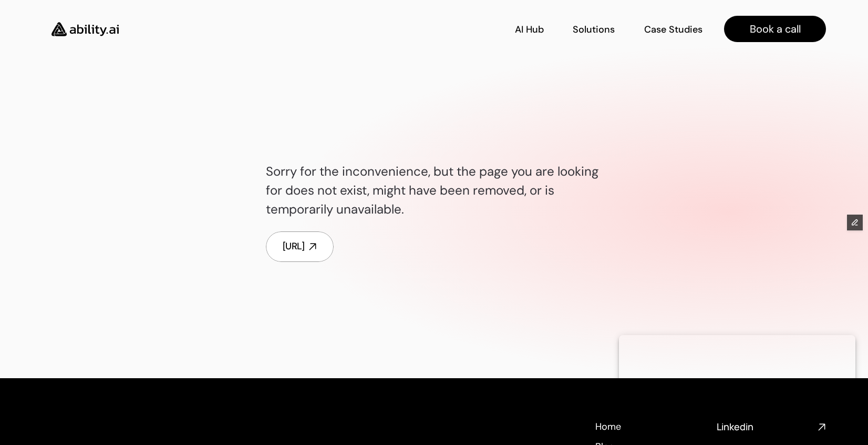  What do you see at coordinates (775, 29) in the screenshot?
I see `a: Book a call` at bounding box center [775, 29].